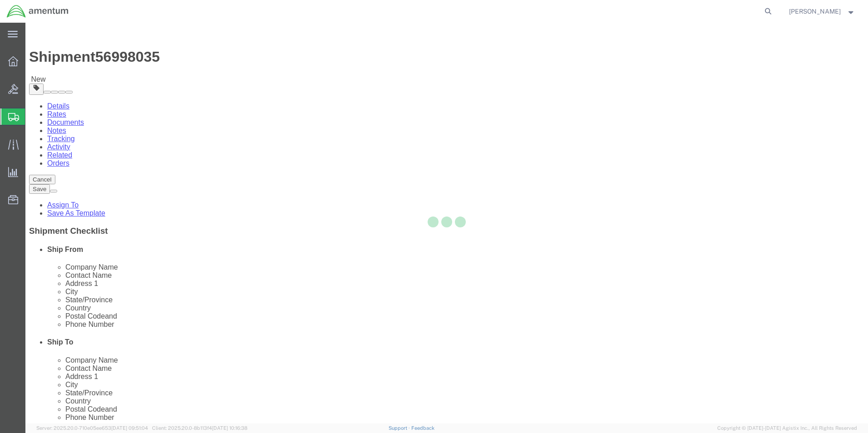 The height and width of the screenshot is (433, 868). What do you see at coordinates (200, 428) in the screenshot?
I see `span: Client: 2025.20.0-8b113f4` at bounding box center [200, 428].